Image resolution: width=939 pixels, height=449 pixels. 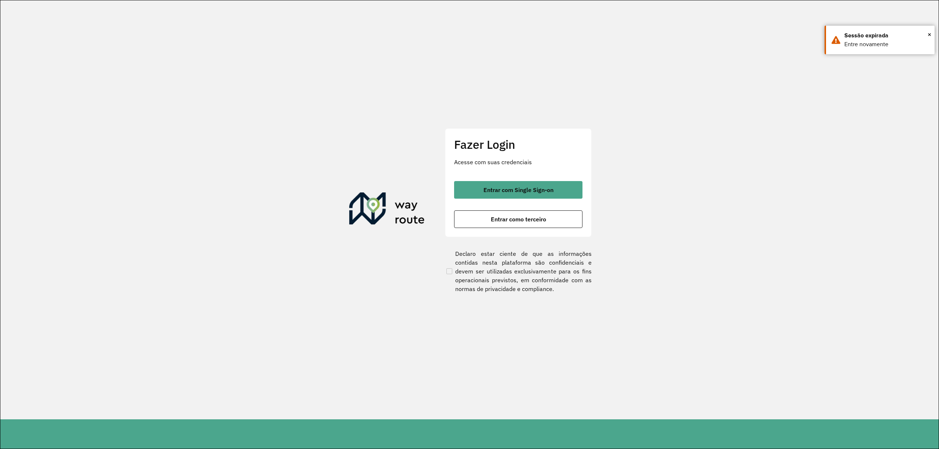 What do you see at coordinates (886, 44) in the screenshot?
I see `div: Entre novamente` at bounding box center [886, 44].